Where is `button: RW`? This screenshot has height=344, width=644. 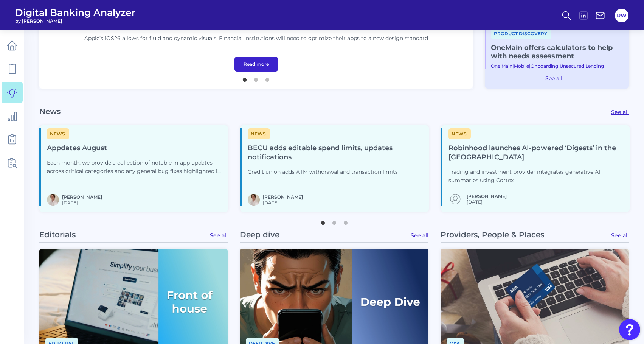 button: RW is located at coordinates (622, 15).